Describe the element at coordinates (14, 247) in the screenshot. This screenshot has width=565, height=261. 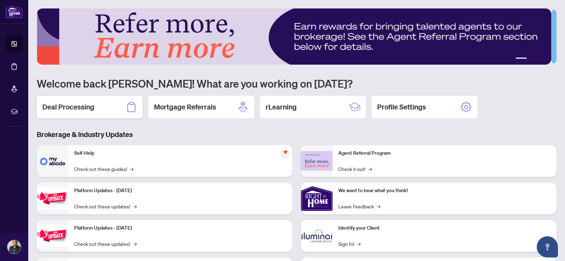
I see `img: Profile Icon` at that location.